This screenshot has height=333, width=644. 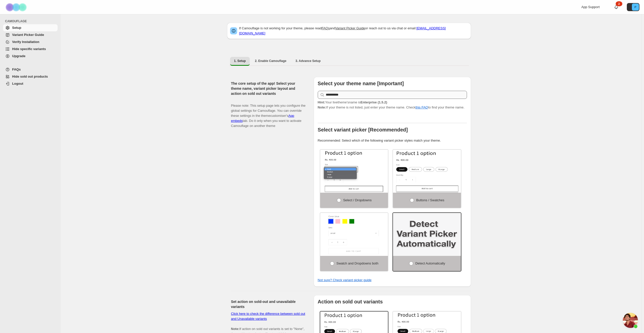 What do you see at coordinates (235, 329) in the screenshot?
I see `b: Note:` at bounding box center [235, 329].